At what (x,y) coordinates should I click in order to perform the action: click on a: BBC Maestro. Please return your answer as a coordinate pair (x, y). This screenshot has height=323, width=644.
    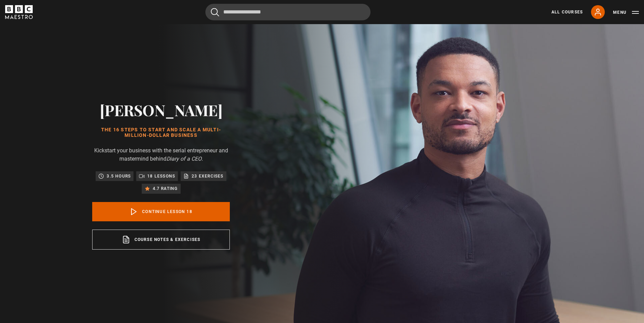
    Looking at the image, I should click on (19, 12).